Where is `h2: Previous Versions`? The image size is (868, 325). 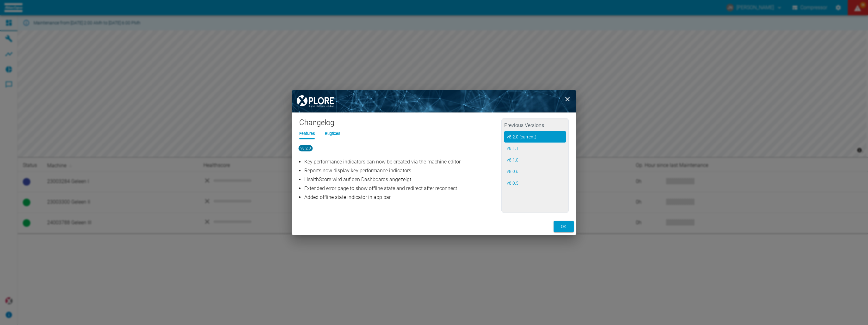
h2: Previous Versions is located at coordinates (535, 126).